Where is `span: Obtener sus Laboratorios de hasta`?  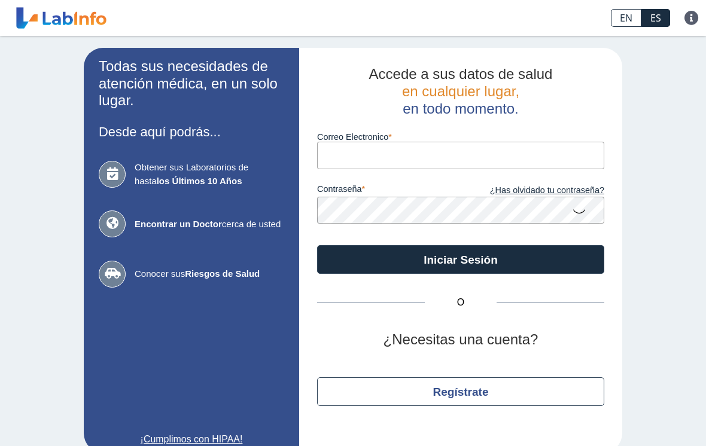 span: Obtener sus Laboratorios de hasta is located at coordinates (209, 174).